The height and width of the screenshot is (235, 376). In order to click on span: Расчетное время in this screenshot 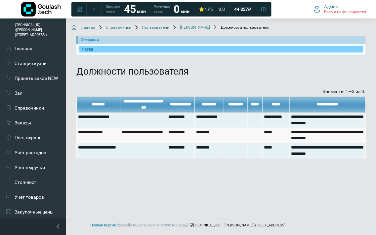, I will do `click(162, 9)`.